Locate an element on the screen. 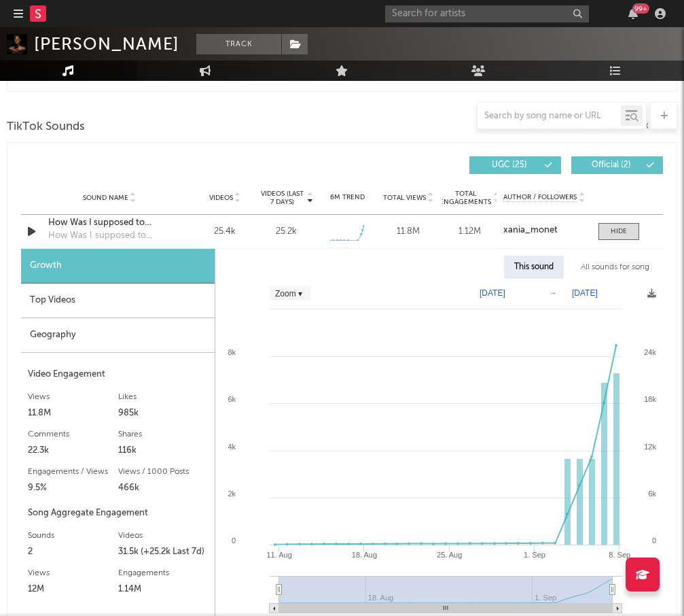 The image size is (684, 616). div: Engagements is located at coordinates (163, 573).